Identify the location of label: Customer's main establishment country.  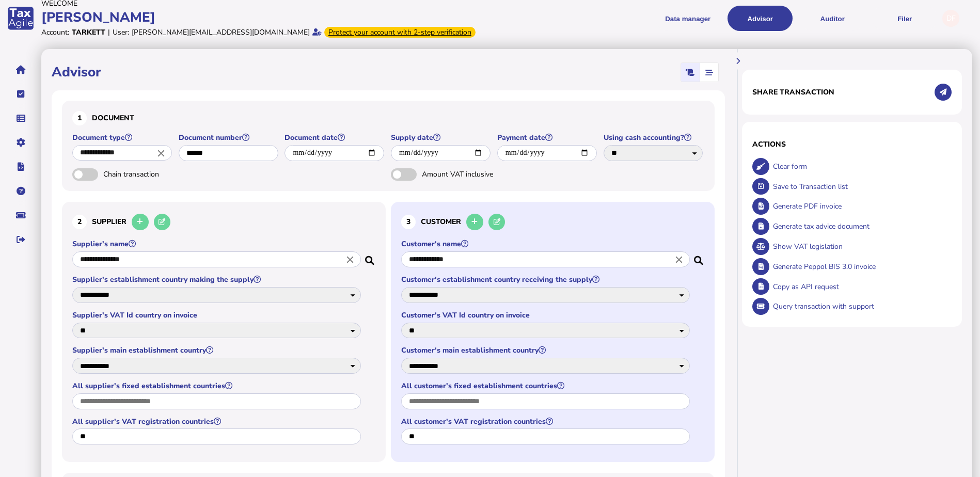
(546, 350).